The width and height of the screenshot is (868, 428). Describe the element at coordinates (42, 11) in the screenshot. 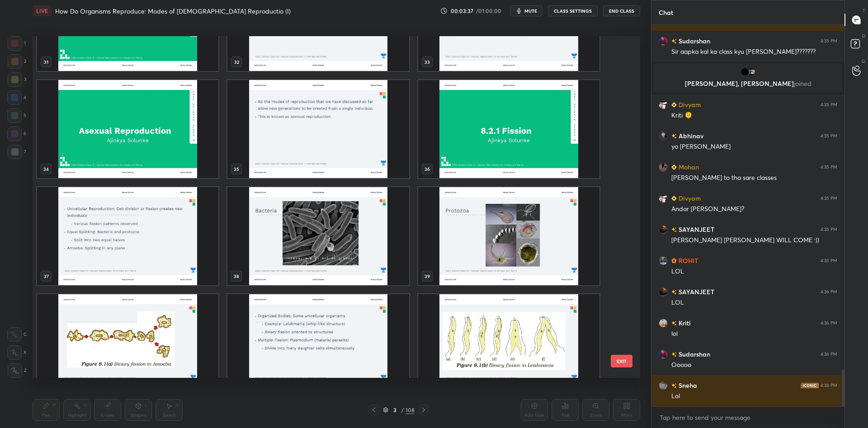

I see `div: LIVE` at that location.